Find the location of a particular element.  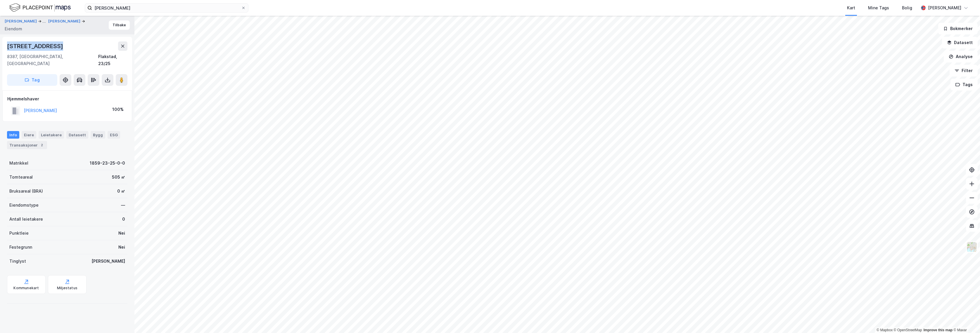

div: Leietakere is located at coordinates (51, 135).